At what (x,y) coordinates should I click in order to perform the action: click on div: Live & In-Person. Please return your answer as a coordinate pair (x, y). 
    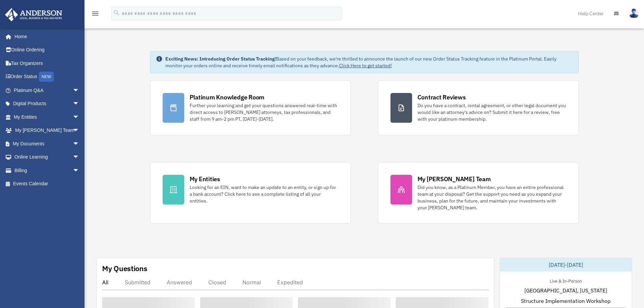
    Looking at the image, I should click on (566, 280).